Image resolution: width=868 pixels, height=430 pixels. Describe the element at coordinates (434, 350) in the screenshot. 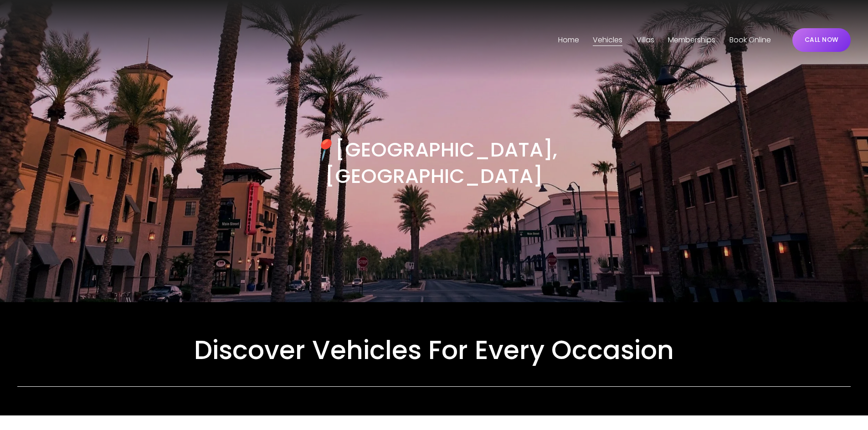

I see `h2: Discover Vehicles For Every Occasion` at that location.